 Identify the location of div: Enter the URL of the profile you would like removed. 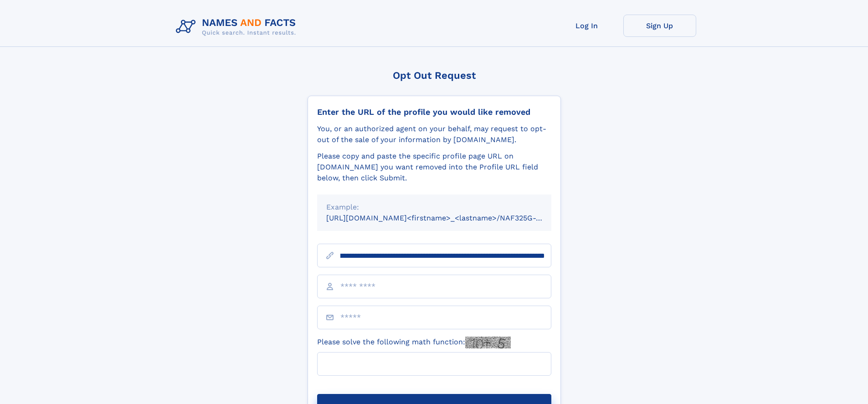
(434, 112).